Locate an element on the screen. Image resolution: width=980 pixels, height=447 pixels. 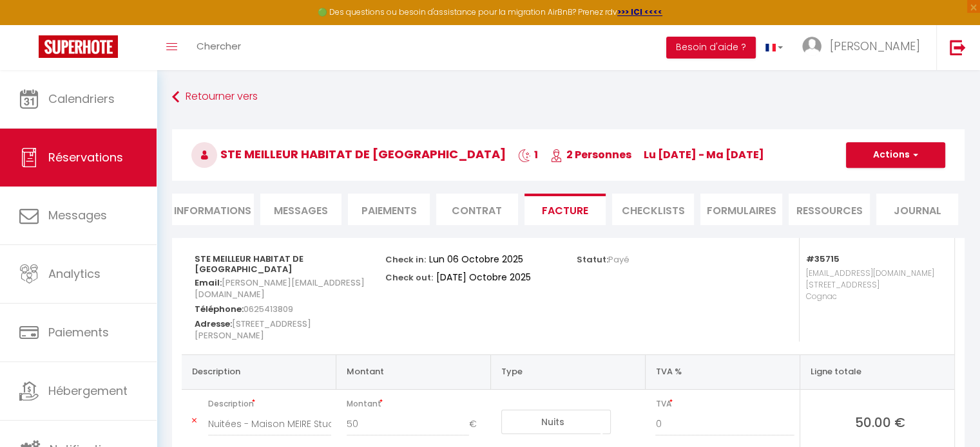
th: Montant is located at coordinates (413, 372).